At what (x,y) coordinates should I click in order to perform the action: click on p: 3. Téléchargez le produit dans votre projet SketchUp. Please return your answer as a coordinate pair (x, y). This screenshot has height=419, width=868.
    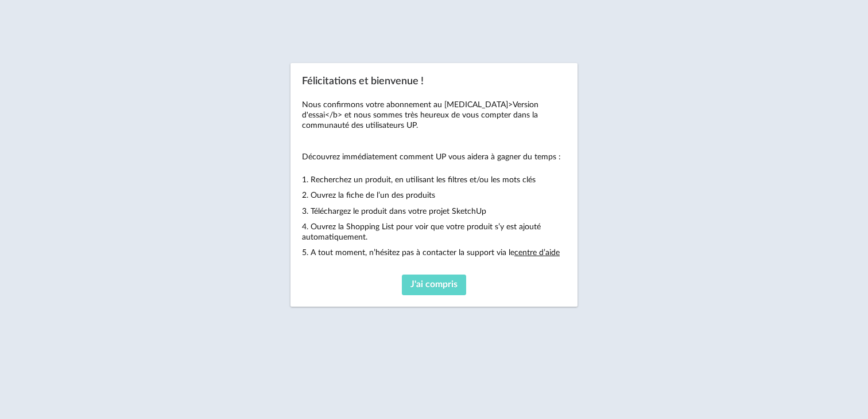
    Looking at the image, I should click on (434, 212).